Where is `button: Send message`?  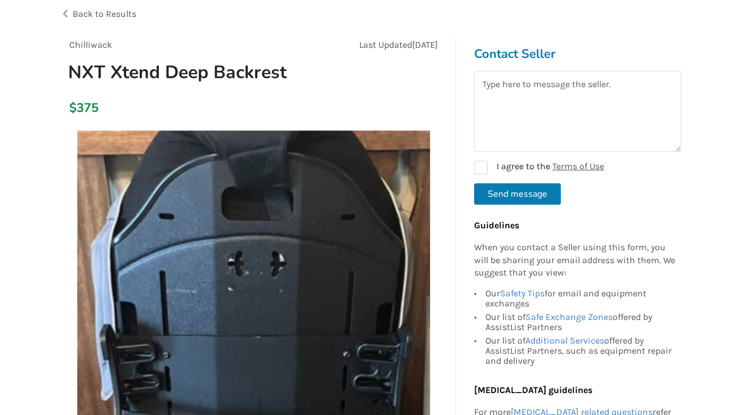
button: Send message is located at coordinates (517, 194).